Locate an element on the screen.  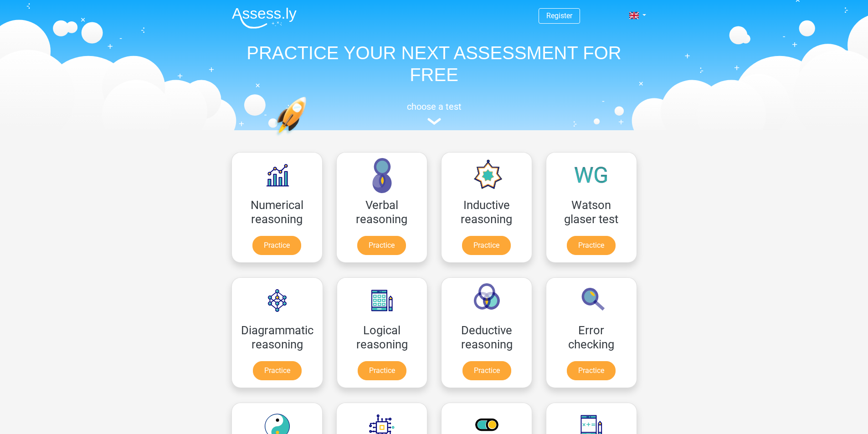
img: Assessly is located at coordinates (264, 17).